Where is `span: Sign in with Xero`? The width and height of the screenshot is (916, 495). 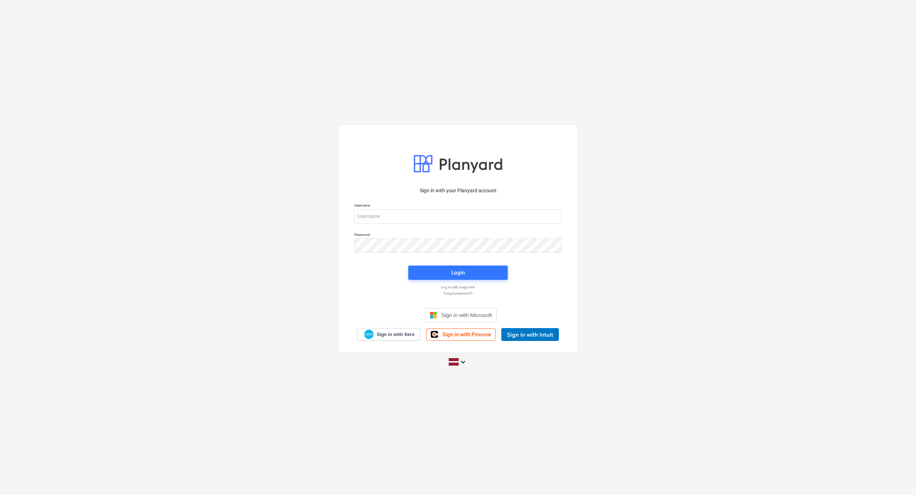
span: Sign in with Xero is located at coordinates (395, 335).